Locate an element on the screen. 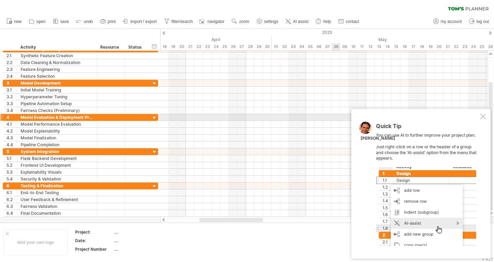 Image resolution: width=494 pixels, height=262 pixels. div: Pipeline Completion is located at coordinates (57, 145).